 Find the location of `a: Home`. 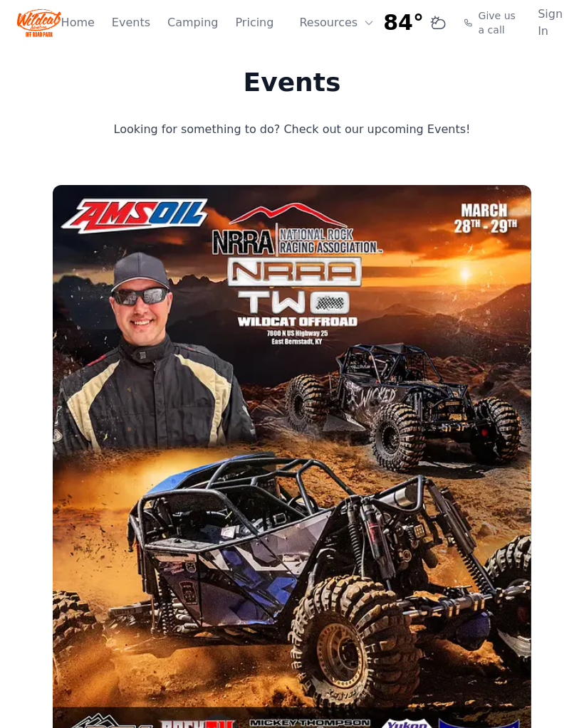

a: Home is located at coordinates (78, 23).